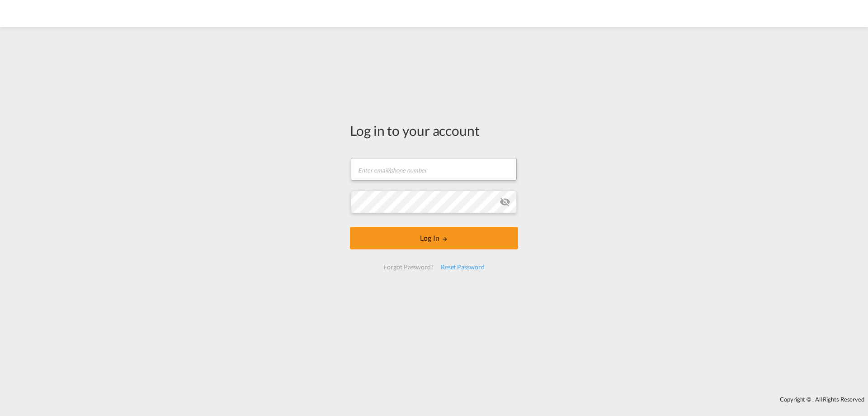  I want to click on div: Log in to your account, so click(434, 130).